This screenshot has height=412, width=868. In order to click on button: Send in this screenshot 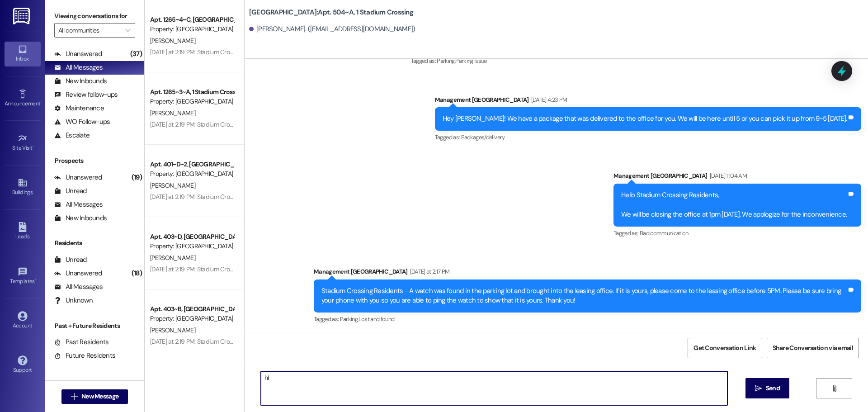, I will do `click(767, 388)`.